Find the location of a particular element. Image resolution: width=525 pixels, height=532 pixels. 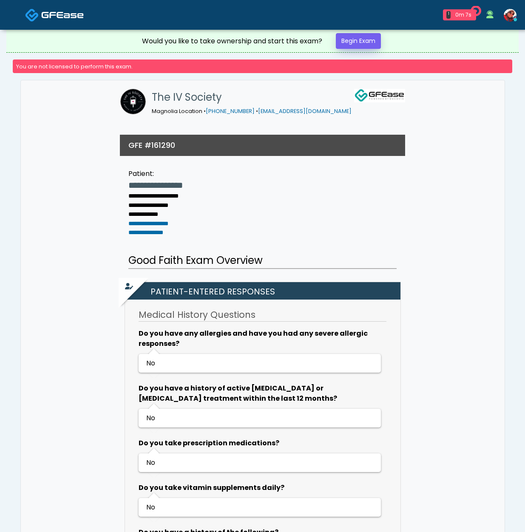

small: Magnolia Location is located at coordinates (252, 111).